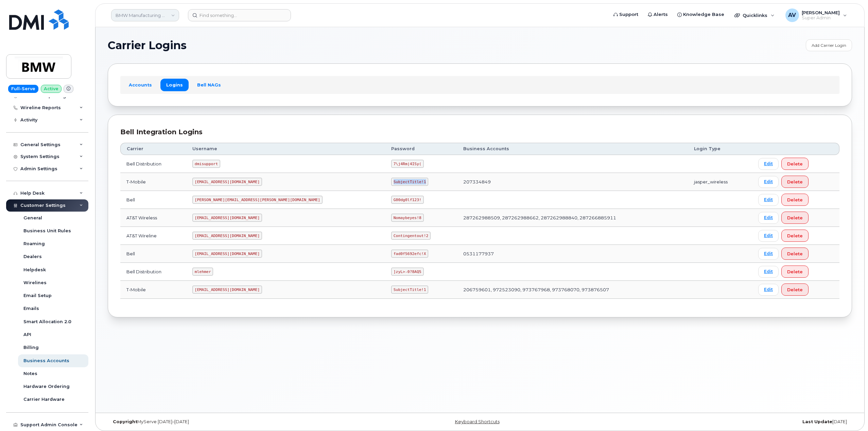 The width and height of the screenshot is (868, 431). What do you see at coordinates (407, 164) in the screenshot?
I see `code: 7\j4Rm|4ISy(` at bounding box center [407, 164].